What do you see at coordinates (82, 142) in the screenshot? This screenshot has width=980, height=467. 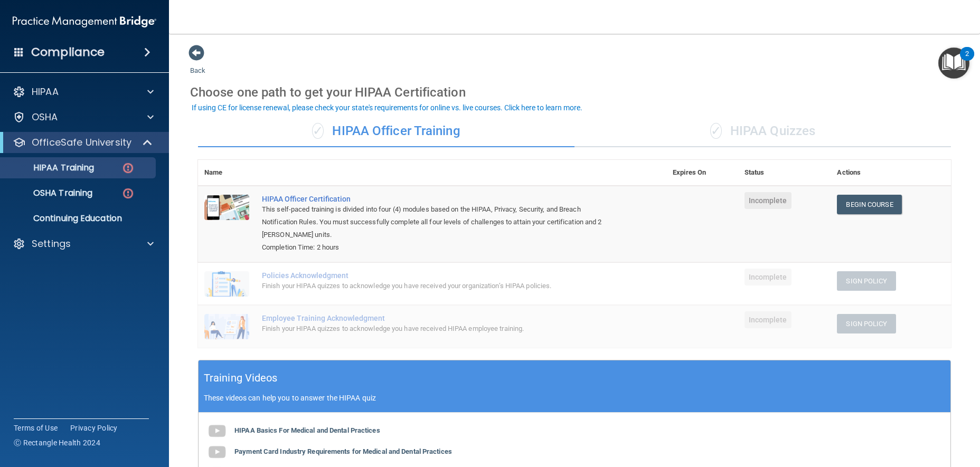 I see `p: OfficeSafe University` at bounding box center [82, 142].